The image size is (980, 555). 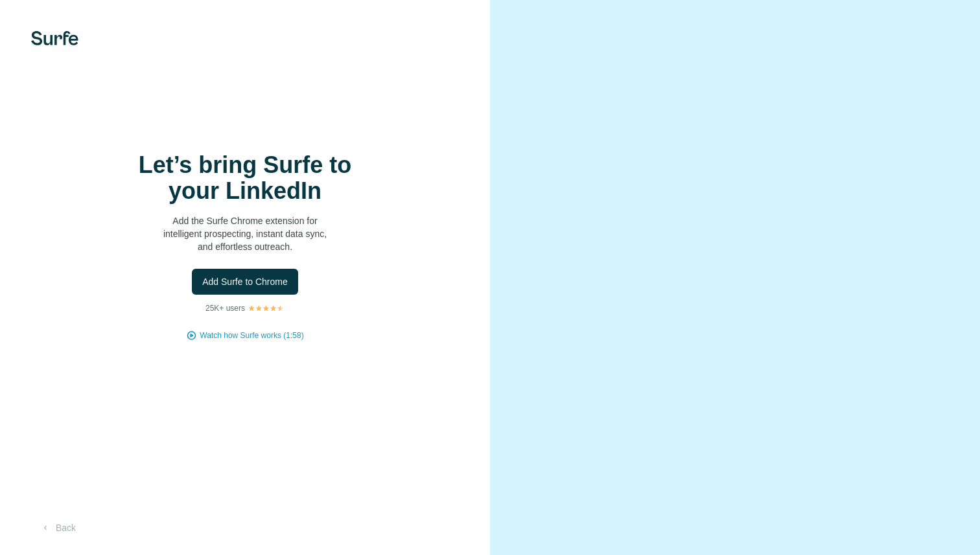 What do you see at coordinates (245, 178) in the screenshot?
I see `h1: Let’s bring Surfe to your LinkedIn` at bounding box center [245, 178].